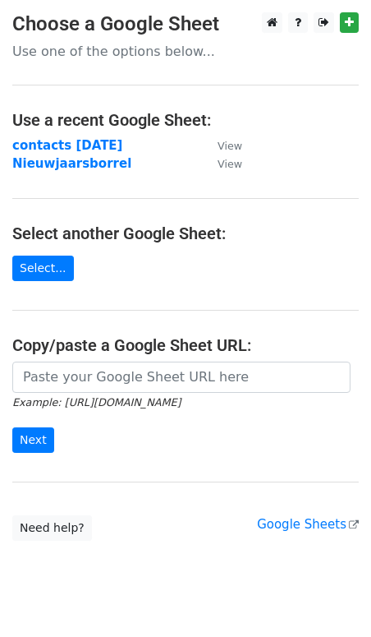 The image size is (371, 637). What do you see at coordinates (186, 51) in the screenshot?
I see `p: Use one of the options below...` at bounding box center [186, 51].